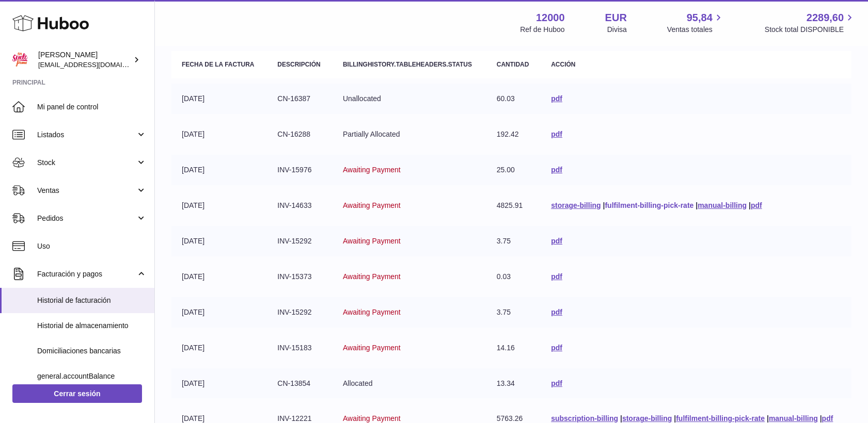 Image resolution: width=868 pixels, height=423 pixels. What do you see at coordinates (513, 170) in the screenshot?
I see `td: 25.00` at bounding box center [513, 170].